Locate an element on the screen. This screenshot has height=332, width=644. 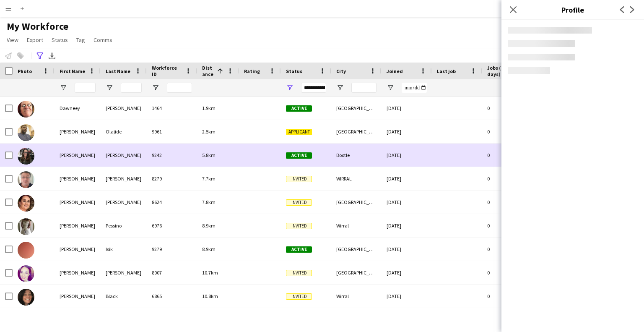
h3: Profile is located at coordinates (573, 9).